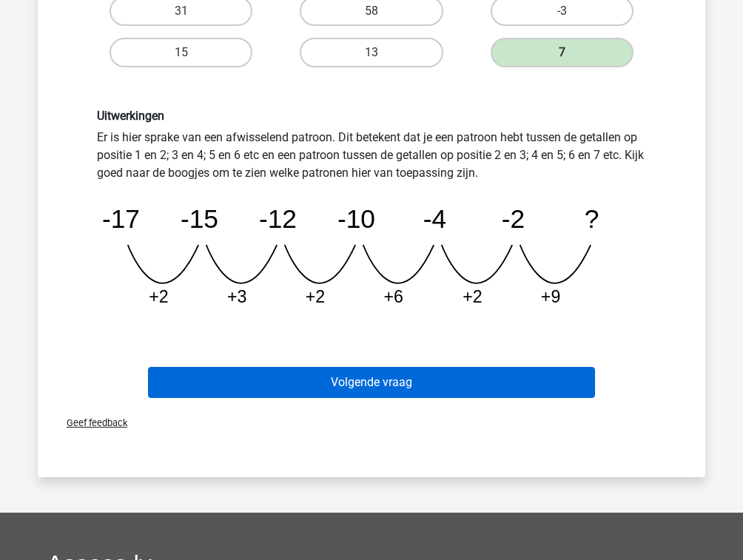  I want to click on tspan: +6, so click(393, 297).